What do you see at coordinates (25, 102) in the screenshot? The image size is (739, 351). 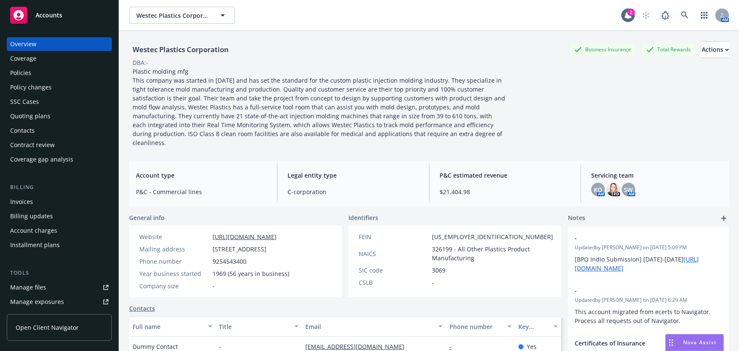 I see `div: SSC Cases` at bounding box center [25, 102].